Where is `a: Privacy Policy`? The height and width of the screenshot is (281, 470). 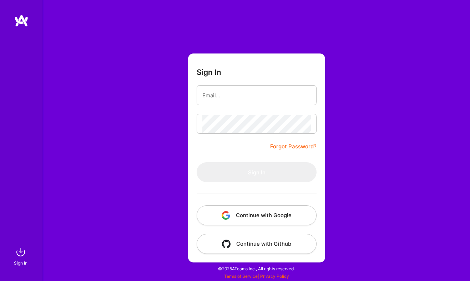
a: Privacy Policy is located at coordinates (275, 276).